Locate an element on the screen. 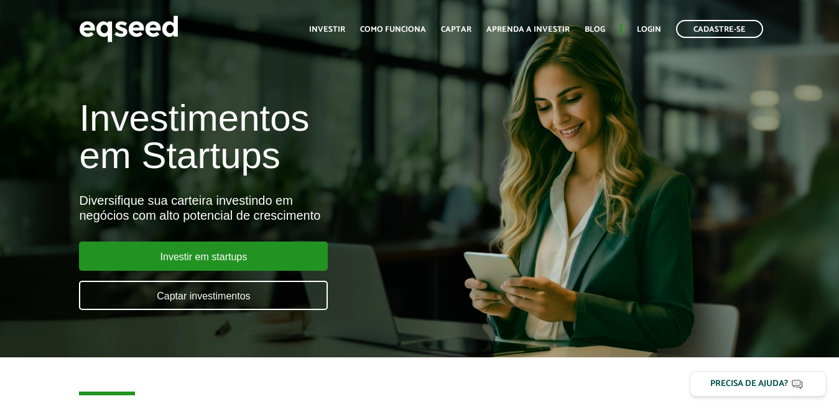 The image size is (839, 409). a: Captar is located at coordinates (456, 29).